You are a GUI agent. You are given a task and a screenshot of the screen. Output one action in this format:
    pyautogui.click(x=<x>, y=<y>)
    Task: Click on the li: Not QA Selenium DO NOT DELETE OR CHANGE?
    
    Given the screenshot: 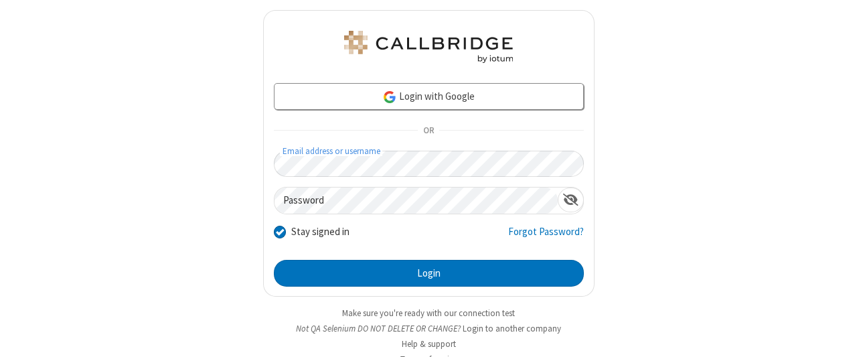 What is the action you would take?
    pyautogui.click(x=428, y=328)
    